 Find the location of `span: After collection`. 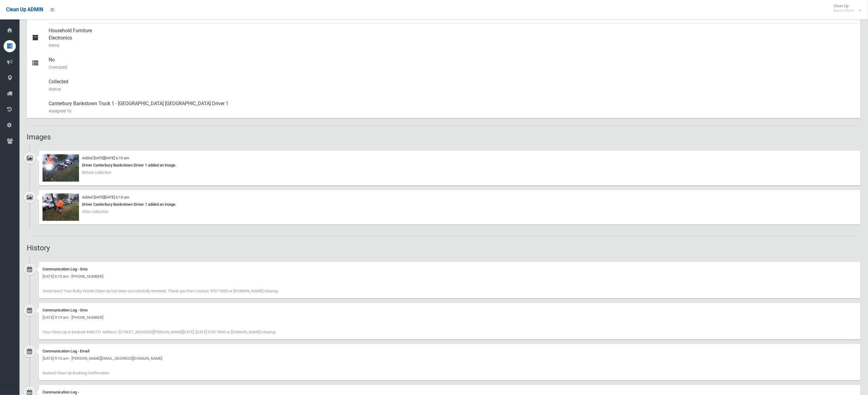

span: After collection is located at coordinates (95, 212).